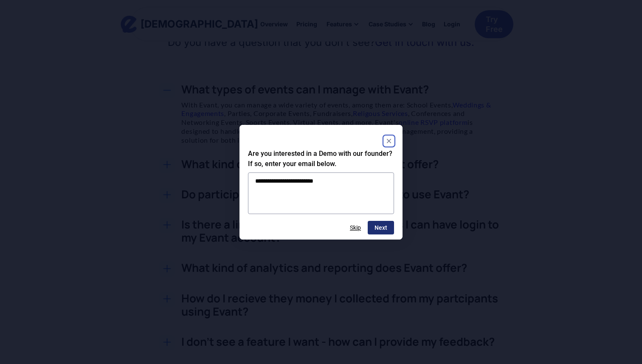 The width and height of the screenshot is (642, 364). Describe the element at coordinates (356, 228) in the screenshot. I see `button: Skip` at that location.